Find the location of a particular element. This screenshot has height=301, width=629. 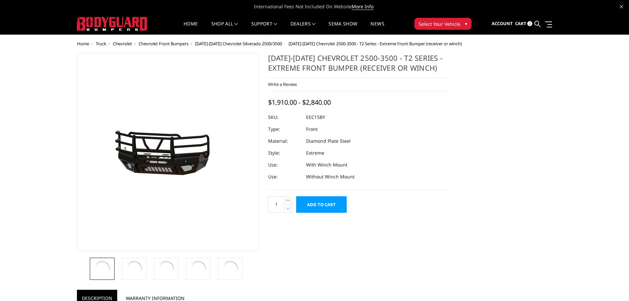

a: Support is located at coordinates (264, 28).